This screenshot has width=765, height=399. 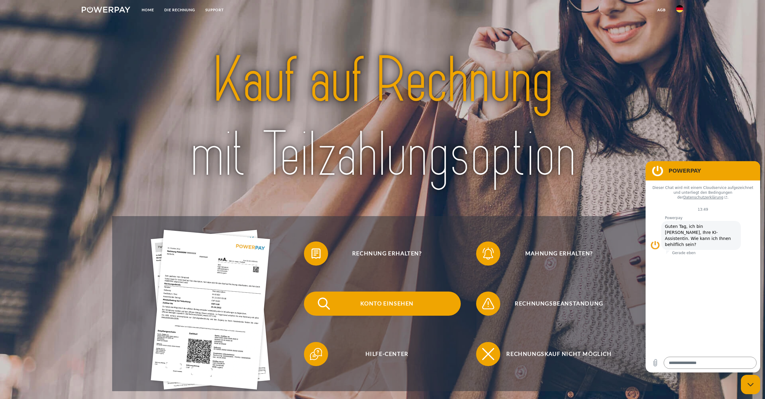 I want to click on button: Datei hochladen, so click(x=10, y=201).